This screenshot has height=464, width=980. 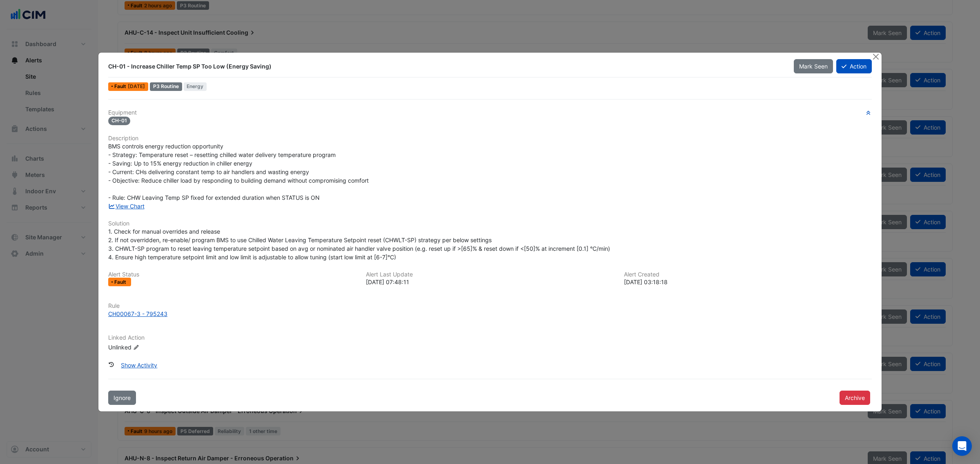 I want to click on span: Mark Seen, so click(x=814, y=66).